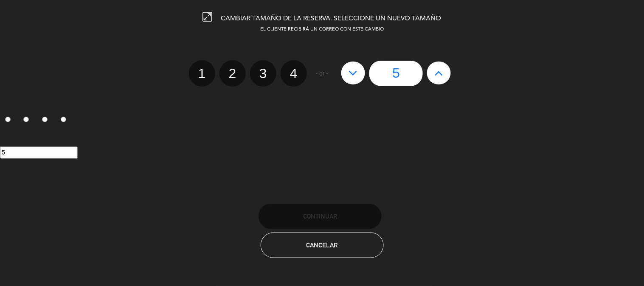 The height and width of the screenshot is (286, 644). I want to click on input: 4, so click(63, 119).